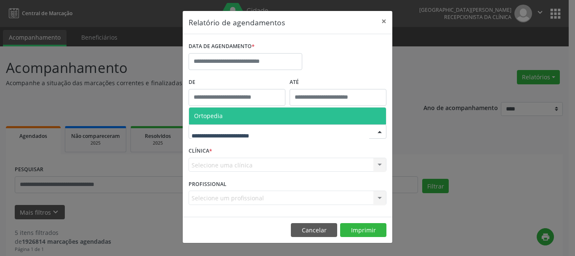 This screenshot has height=256, width=575. I want to click on label: ATÉ, so click(338, 82).